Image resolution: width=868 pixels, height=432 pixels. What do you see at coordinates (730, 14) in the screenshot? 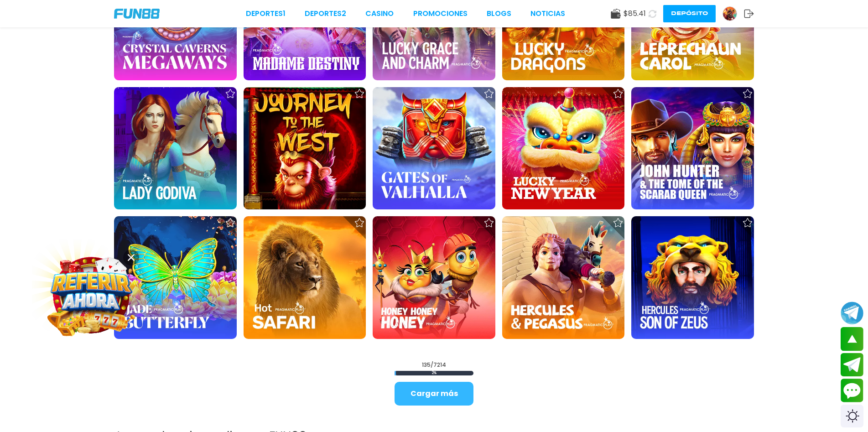
I see `img: Avatar` at bounding box center [730, 14].